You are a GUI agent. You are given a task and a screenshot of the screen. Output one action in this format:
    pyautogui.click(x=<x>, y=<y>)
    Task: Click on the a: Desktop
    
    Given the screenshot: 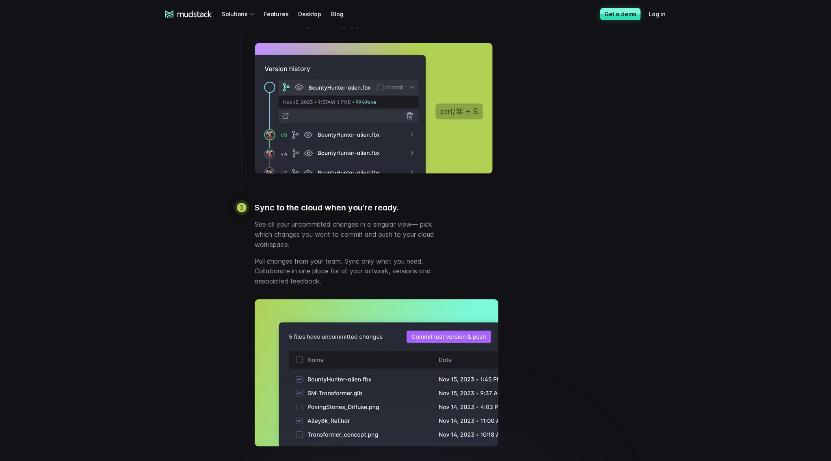 What is the action you would take?
    pyautogui.click(x=314, y=14)
    